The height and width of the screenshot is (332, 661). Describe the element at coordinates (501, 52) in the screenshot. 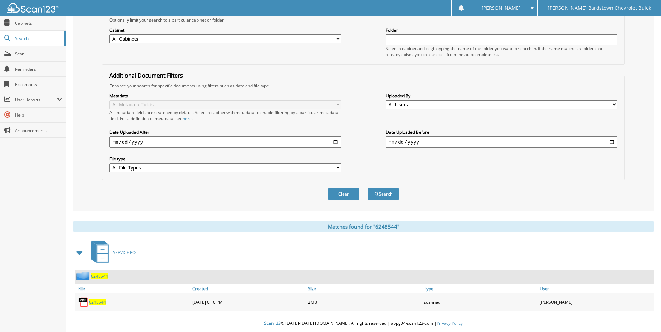

I see `div: Select a cabinet and begin typing the name of the folder you want to search in. If the name match...` at that location.